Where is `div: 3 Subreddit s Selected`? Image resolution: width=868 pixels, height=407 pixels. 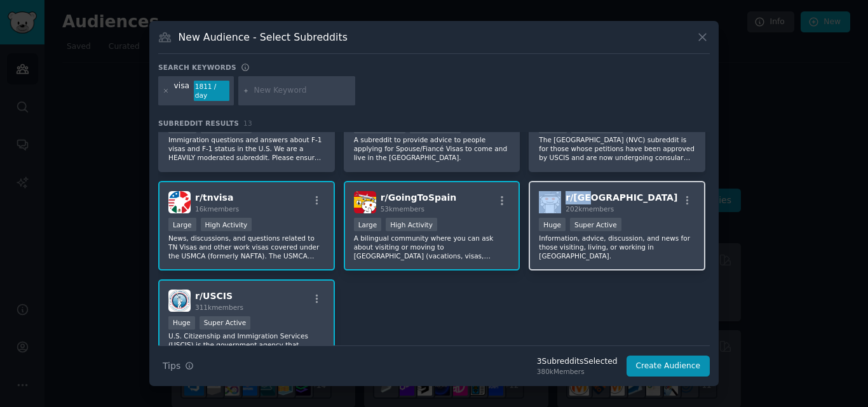 div: 3 Subreddit s Selected is located at coordinates (577, 362).